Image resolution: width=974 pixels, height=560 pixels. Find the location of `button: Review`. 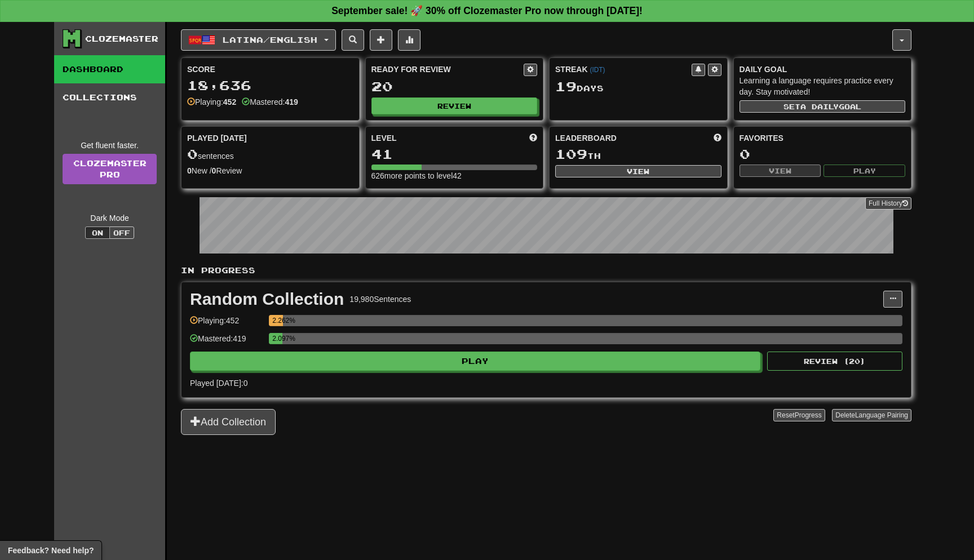

button: Review is located at coordinates (454, 106).